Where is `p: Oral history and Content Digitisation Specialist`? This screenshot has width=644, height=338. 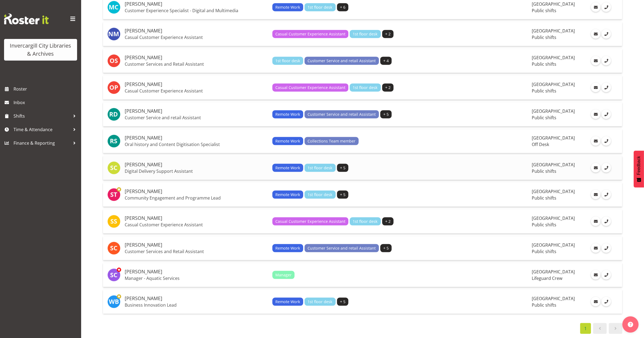 p: Oral history and Content Digitisation Specialist is located at coordinates (197, 144).